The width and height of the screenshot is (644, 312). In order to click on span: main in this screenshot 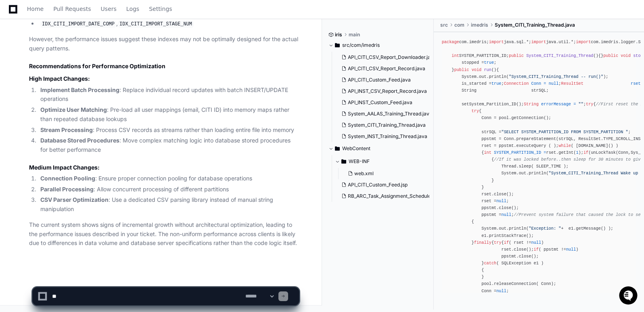, I will do `click(354, 35)`.